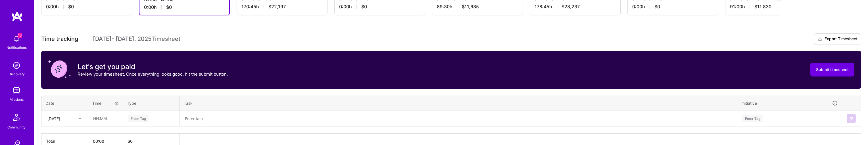 The width and height of the screenshot is (868, 145). What do you see at coordinates (17, 127) in the screenshot?
I see `div: Community` at bounding box center [17, 127].